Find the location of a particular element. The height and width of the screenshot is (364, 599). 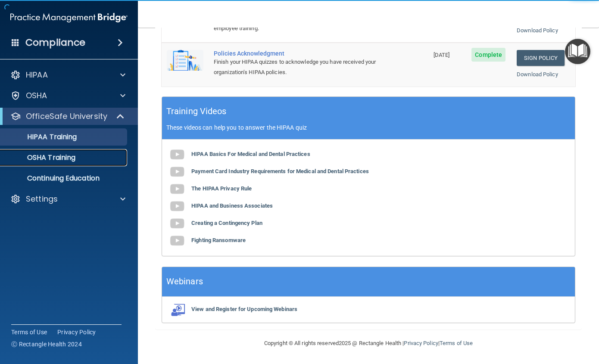

a: Settings is located at coordinates (68, 199).